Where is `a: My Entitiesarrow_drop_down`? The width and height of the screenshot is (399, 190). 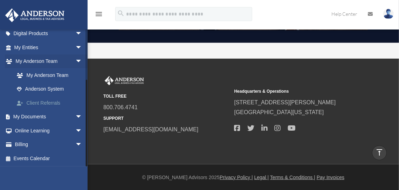 a: My Entitiesarrow_drop_down is located at coordinates (49, 47).